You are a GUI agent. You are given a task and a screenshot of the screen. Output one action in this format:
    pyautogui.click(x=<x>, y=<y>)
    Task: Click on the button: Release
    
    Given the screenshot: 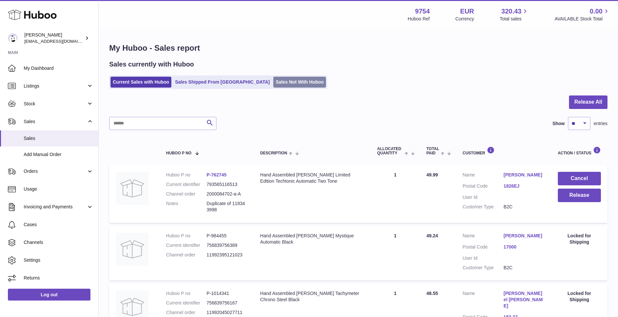 What is the action you would take?
    pyautogui.click(x=580, y=195)
    